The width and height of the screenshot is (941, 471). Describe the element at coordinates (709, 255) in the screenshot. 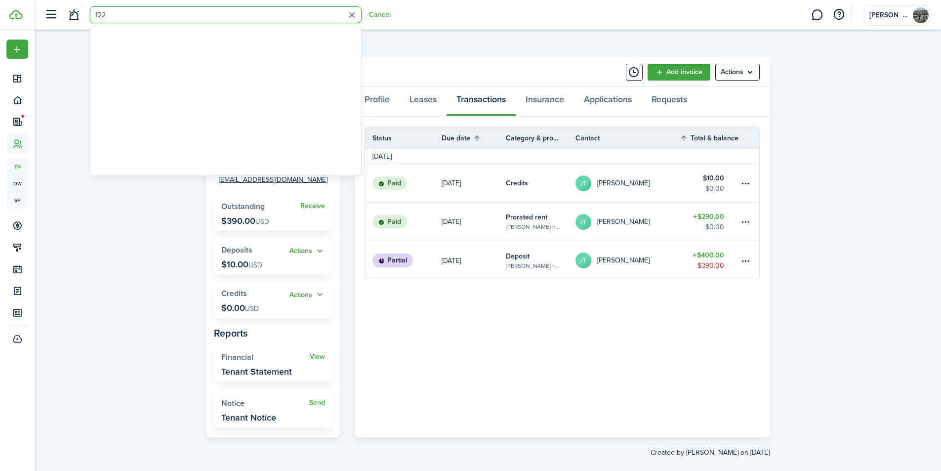

I see `table-amount-title: $400.00` at that location.